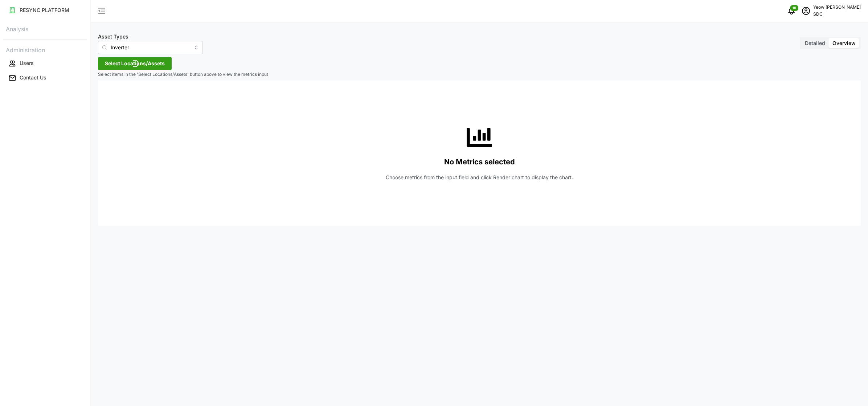 Image resolution: width=868 pixels, height=406 pixels. I want to click on a: Users, so click(45, 63).